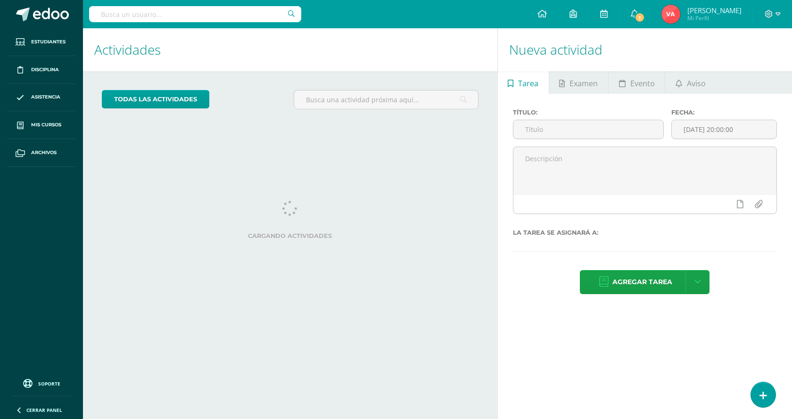 Image resolution: width=792 pixels, height=419 pixels. Describe the element at coordinates (41, 383) in the screenshot. I see `a: Soporte` at that location.